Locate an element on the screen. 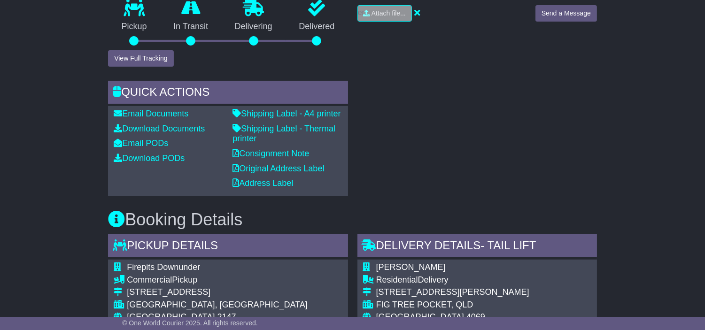 The width and height of the screenshot is (705, 330). div: Pickup is located at coordinates (217, 280).